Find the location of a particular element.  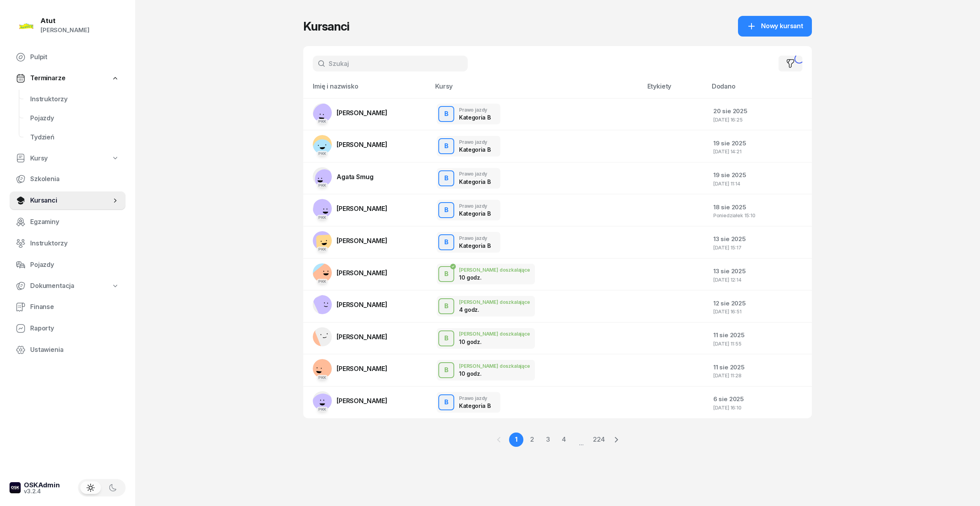

a: Tydzień is located at coordinates (75, 137).